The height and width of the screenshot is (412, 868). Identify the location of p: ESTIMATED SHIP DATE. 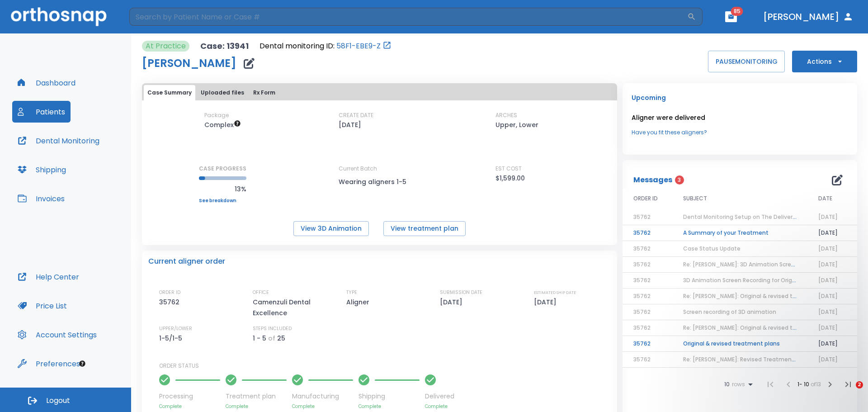
(555, 292).